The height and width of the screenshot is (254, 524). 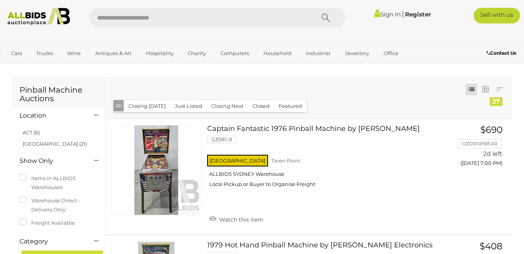 What do you see at coordinates (119, 105) in the screenshot?
I see `button: All` at bounding box center [119, 105].